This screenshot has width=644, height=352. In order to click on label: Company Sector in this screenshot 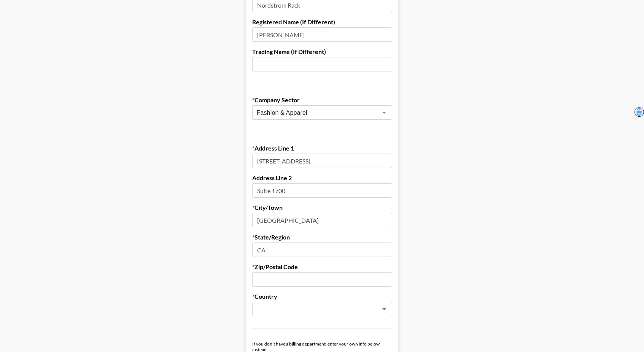, I will do `click(322, 100)`.